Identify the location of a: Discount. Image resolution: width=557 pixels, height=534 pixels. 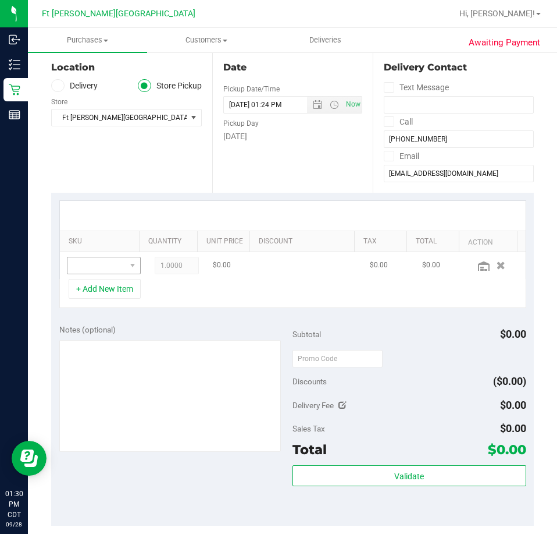
(304, 242).